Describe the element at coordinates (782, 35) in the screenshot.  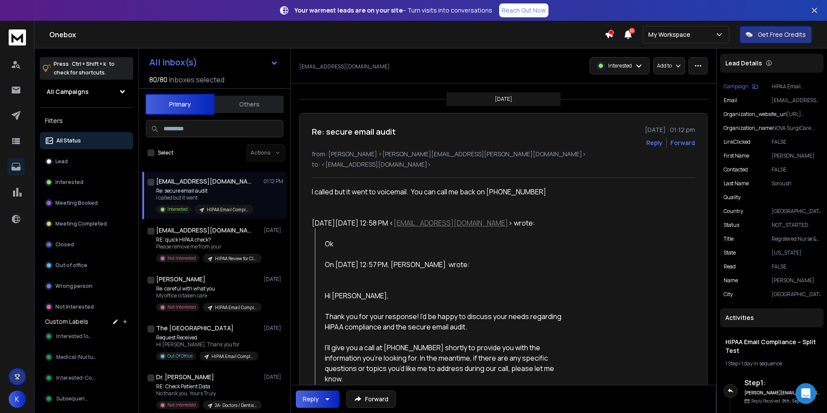
I see `p: Get Free Credits` at that location.